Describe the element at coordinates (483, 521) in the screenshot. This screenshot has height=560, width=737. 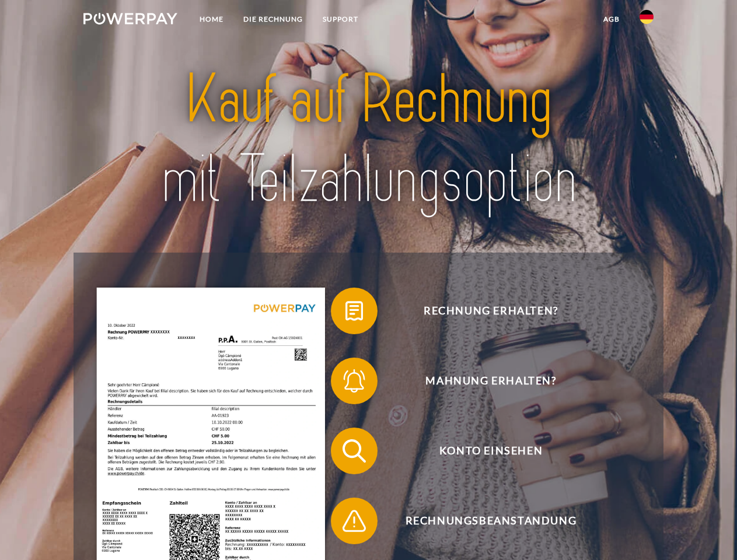
I see `button: Rechnungsbeanstandung` at that location.